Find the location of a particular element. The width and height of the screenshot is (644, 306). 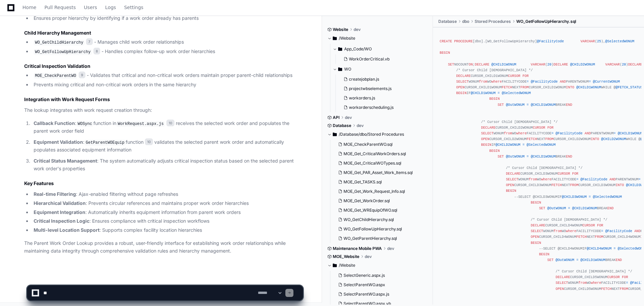

button: workorders.js is located at coordinates (382, 98).